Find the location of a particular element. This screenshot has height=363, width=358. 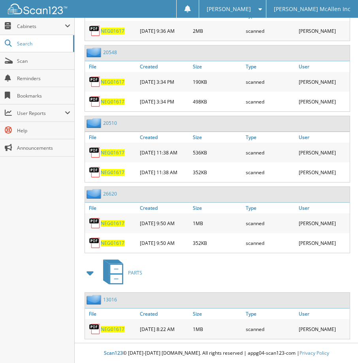

a: 20548 is located at coordinates (110, 52).